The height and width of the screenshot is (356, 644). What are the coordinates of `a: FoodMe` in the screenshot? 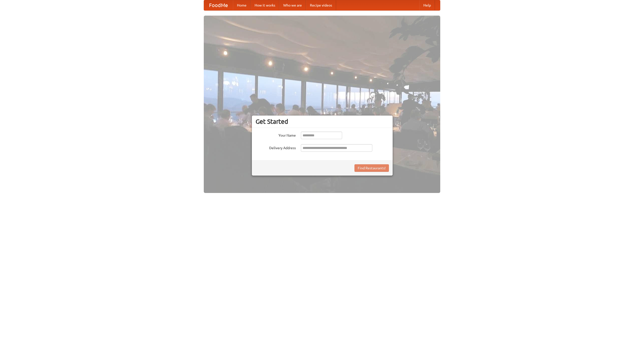 It's located at (218, 5).